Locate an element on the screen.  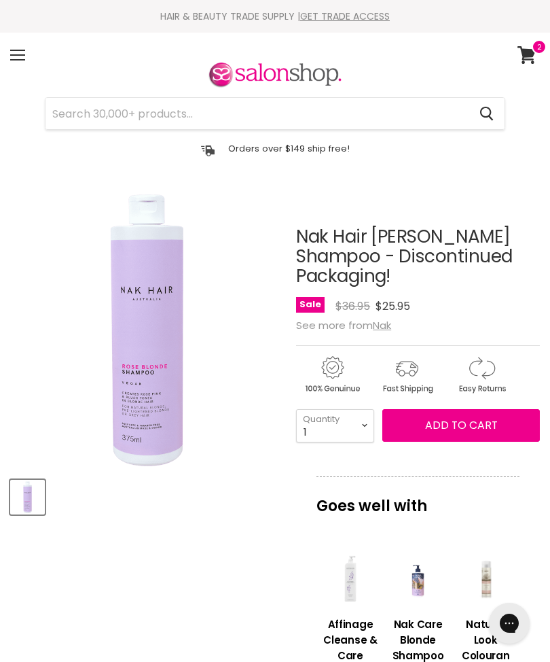
img: returns.gif is located at coordinates (482, 374).